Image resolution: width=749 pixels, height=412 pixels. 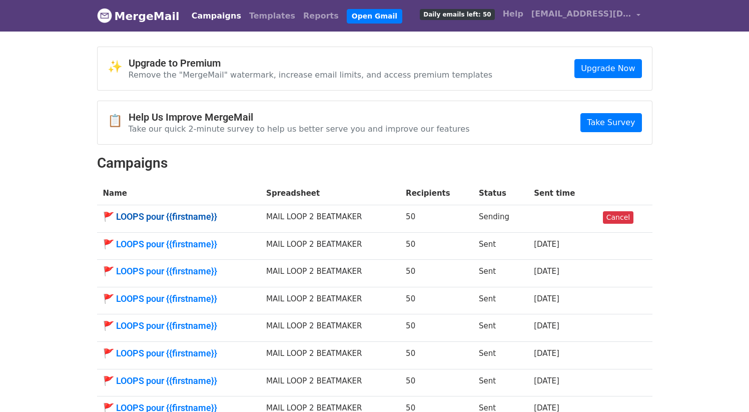 What do you see at coordinates (374, 16) in the screenshot?
I see `a: Open Gmail` at bounding box center [374, 16].